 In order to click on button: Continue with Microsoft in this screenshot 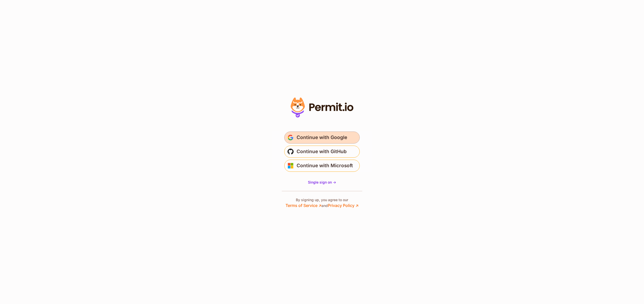, I will do `click(322, 166)`.